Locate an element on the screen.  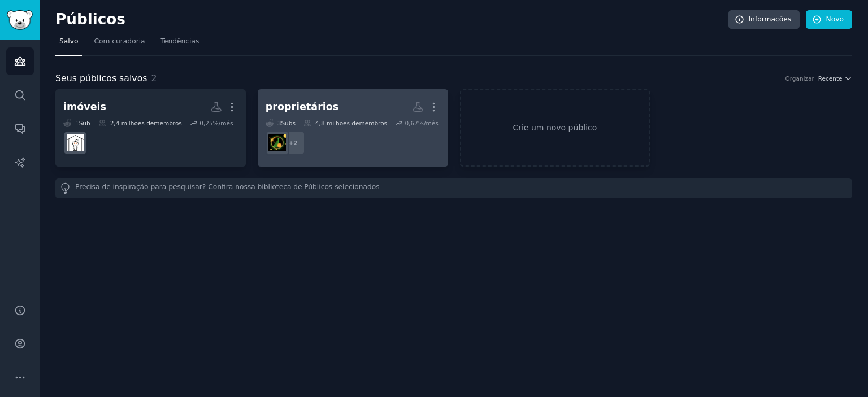
font: 4,8 milhões de is located at coordinates (337, 123).